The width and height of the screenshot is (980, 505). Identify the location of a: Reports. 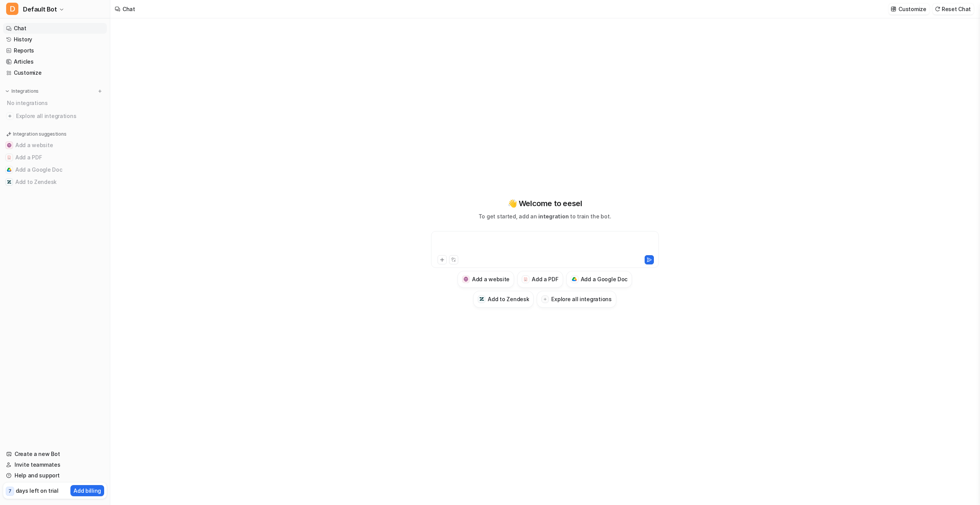
(54, 51).